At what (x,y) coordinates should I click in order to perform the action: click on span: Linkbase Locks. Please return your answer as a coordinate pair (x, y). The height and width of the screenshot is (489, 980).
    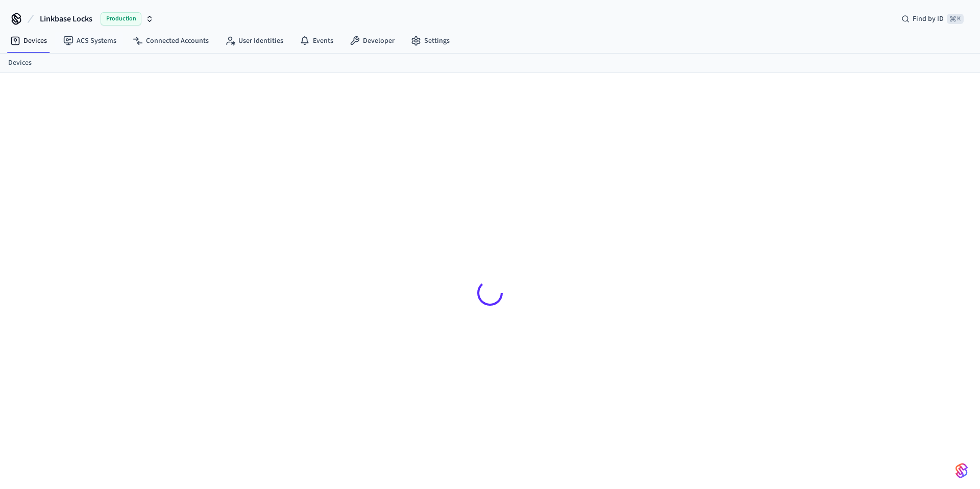
    Looking at the image, I should click on (66, 19).